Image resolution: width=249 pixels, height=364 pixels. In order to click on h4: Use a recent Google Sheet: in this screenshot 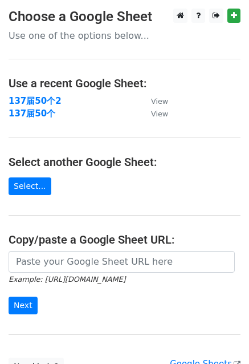, I will do `click(124, 83)`.